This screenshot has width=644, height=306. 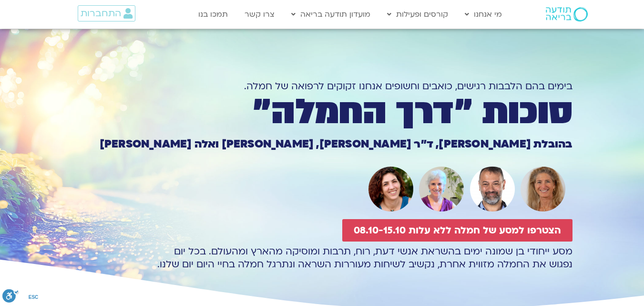 I want to click on img: תודעה בריאה, so click(x=567, y=14).